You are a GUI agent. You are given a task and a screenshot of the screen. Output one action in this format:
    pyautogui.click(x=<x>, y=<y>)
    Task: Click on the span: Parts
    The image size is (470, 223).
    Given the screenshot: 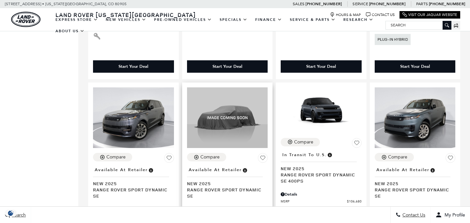 What is the action you would take?
    pyautogui.click(x=422, y=4)
    